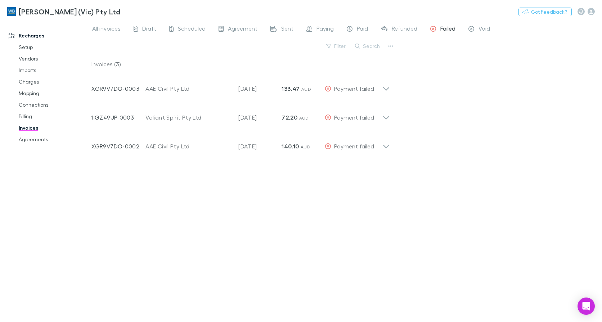 This screenshot has width=602, height=322. What do you see at coordinates (53, 47) in the screenshot?
I see `a: Setup` at bounding box center [53, 47].